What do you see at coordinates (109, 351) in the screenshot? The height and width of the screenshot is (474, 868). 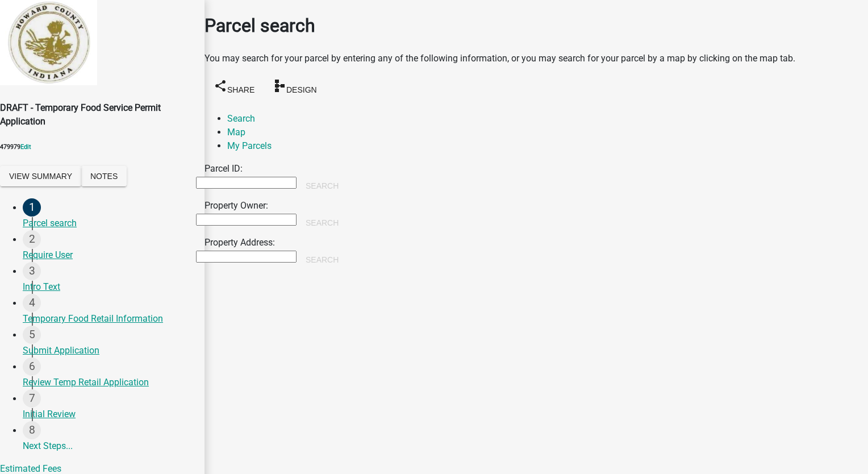 I see `div: Submit Application` at bounding box center [109, 351].